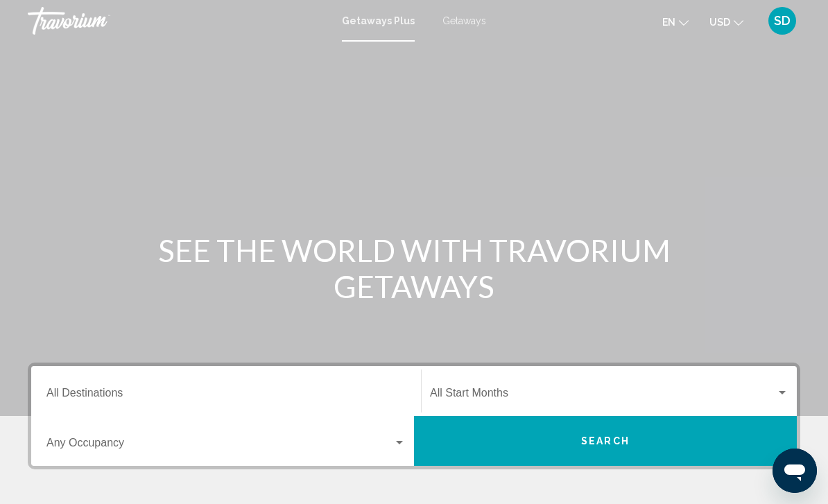 The image size is (828, 504). Describe the element at coordinates (378, 21) in the screenshot. I see `span: Getaways Plus` at that location.